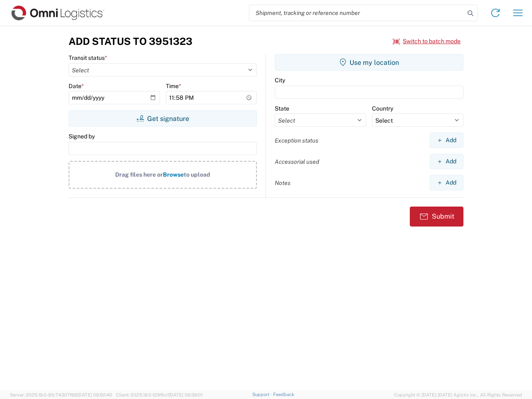 Image resolution: width=532 pixels, height=399 pixels. I want to click on label: Transit status, so click(88, 58).